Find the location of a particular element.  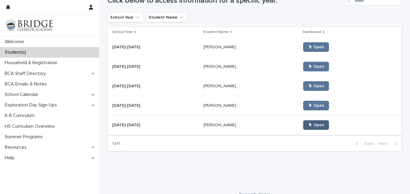

p: BCA Staff Directory is located at coordinates (26, 74).